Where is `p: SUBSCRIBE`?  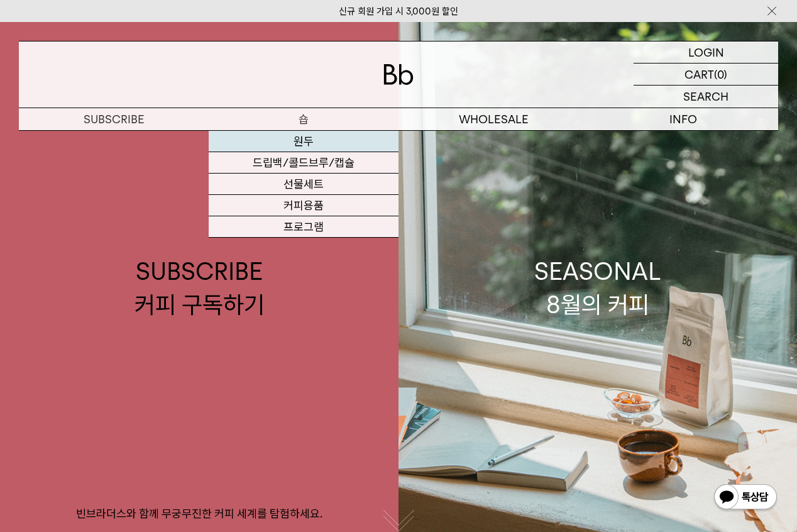
p: SUBSCRIBE is located at coordinates (114, 119).